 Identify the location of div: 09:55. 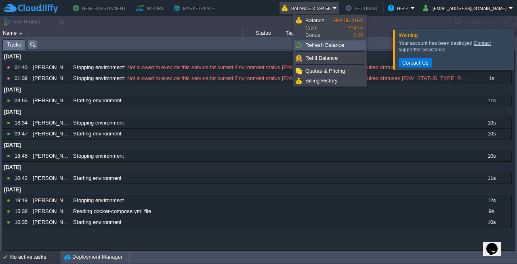
(22, 101).